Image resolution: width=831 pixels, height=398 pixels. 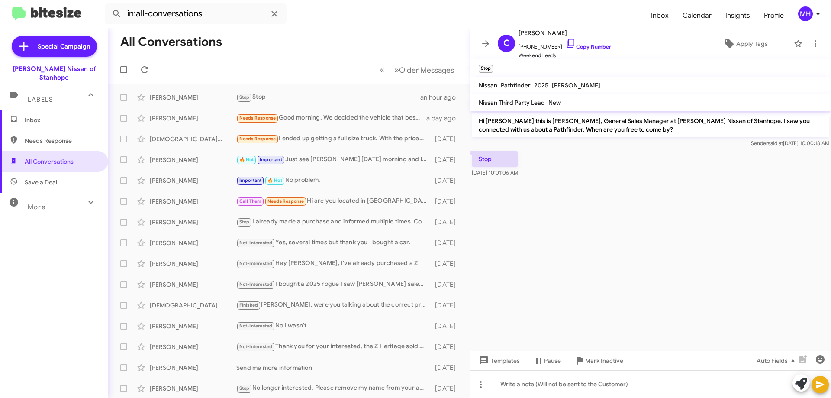 What do you see at coordinates (599, 361) in the screenshot?
I see `button: Mark Inactive` at bounding box center [599, 361].